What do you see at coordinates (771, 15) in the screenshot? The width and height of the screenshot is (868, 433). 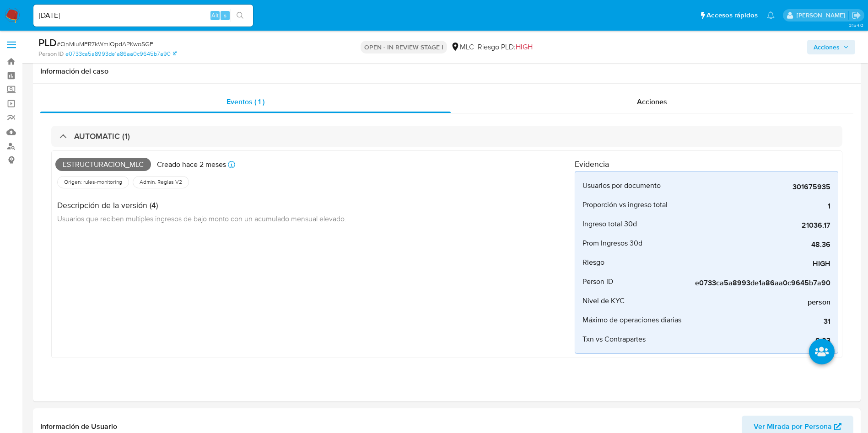 I see `a: Notificaciones` at bounding box center [771, 15].